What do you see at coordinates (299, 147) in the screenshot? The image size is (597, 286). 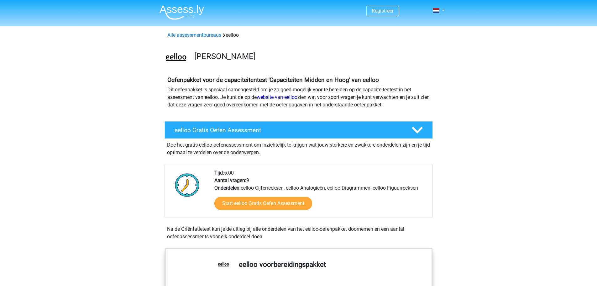 I see `div: Doe het gratis eelloo oefenassessment om inzichtelijk te krijgen wat jouw sterkere en zwakkere on...` at bounding box center [299, 147].